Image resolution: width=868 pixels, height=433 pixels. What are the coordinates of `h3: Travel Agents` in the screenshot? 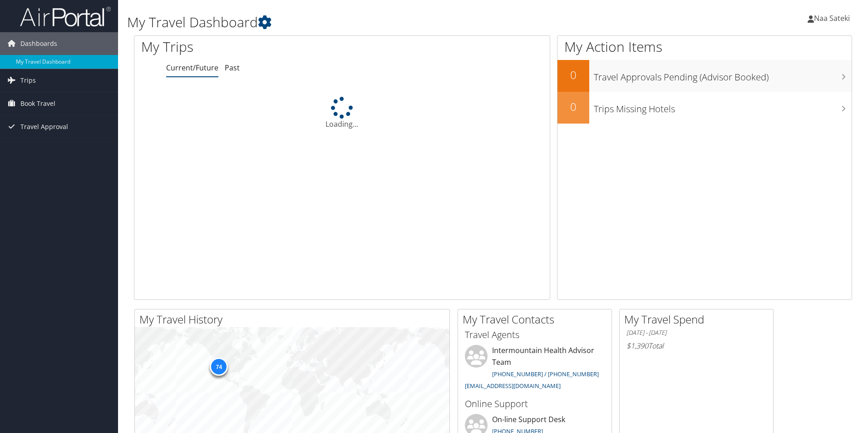 It's located at (534, 335).